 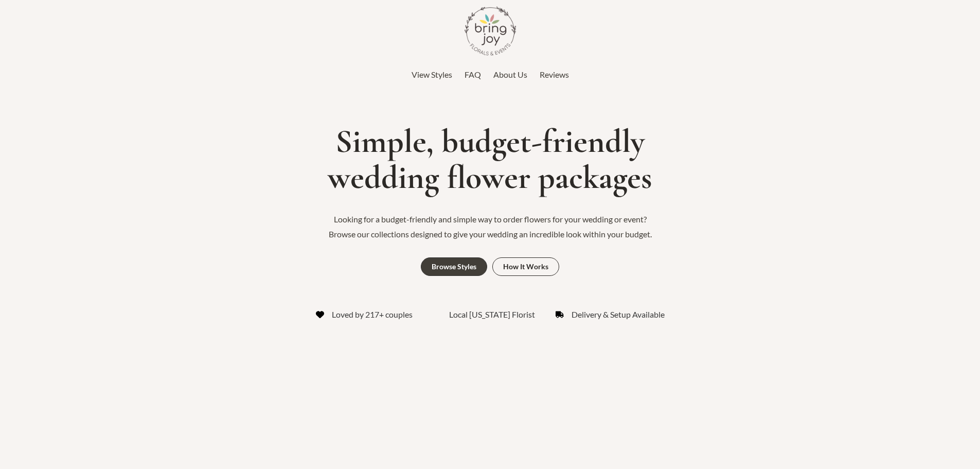 I want to click on span: FAQ, so click(x=473, y=74).